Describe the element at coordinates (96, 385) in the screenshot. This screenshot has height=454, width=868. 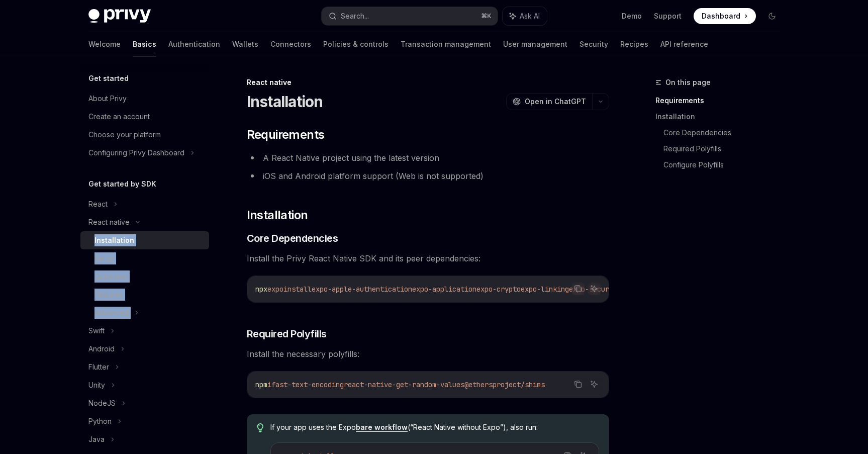
I see `div: Unity` at that location.